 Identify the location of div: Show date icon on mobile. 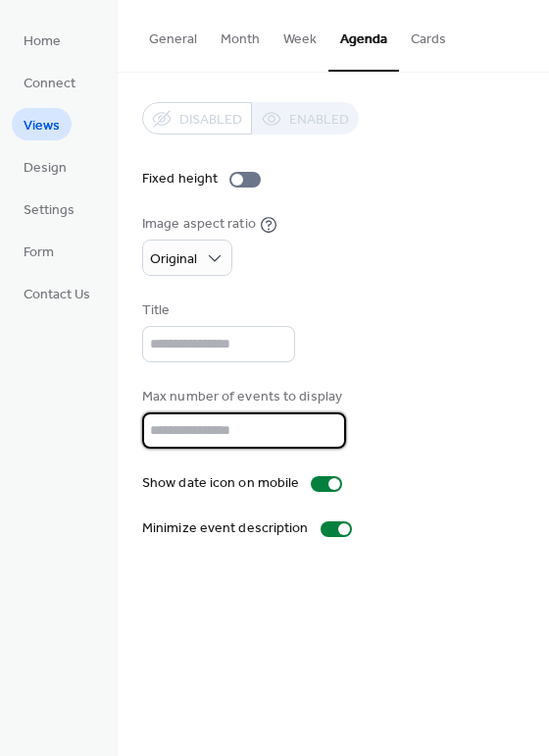
(220, 483).